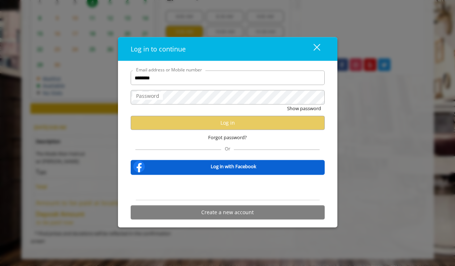 This screenshot has height=266, width=455. What do you see at coordinates (313, 49) in the screenshot?
I see `button: close dialog` at bounding box center [313, 49].